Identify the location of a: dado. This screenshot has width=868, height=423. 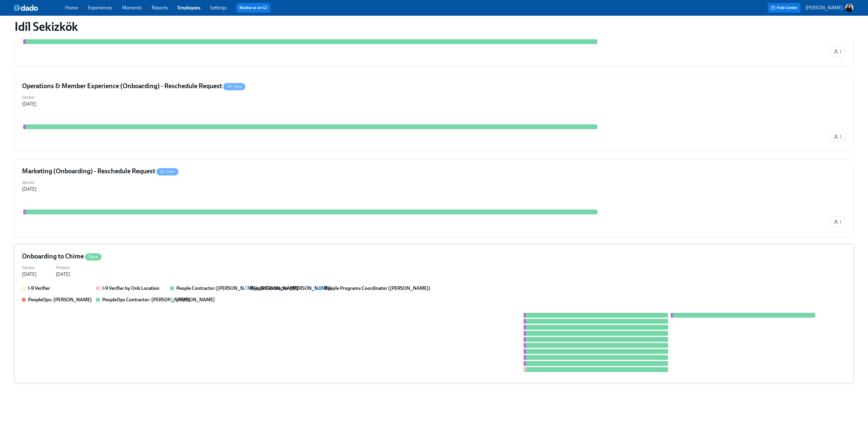
(40, 8).